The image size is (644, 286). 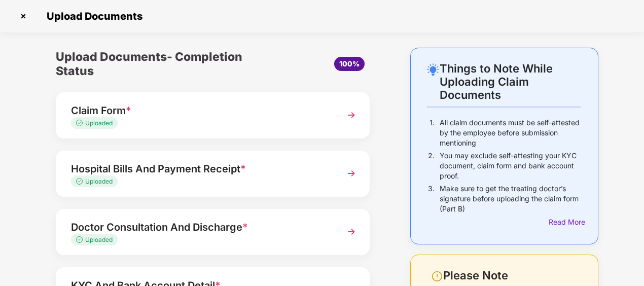 I want to click on div: Hospital Bills And Payment Receipt, so click(x=201, y=169).